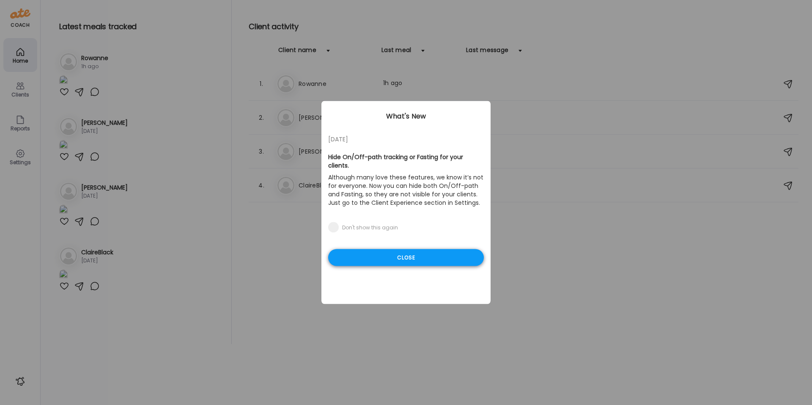  What do you see at coordinates (395, 161) in the screenshot?
I see `b: Hide On/Off-path tracking or Fasting for your clients.` at bounding box center [395, 161].